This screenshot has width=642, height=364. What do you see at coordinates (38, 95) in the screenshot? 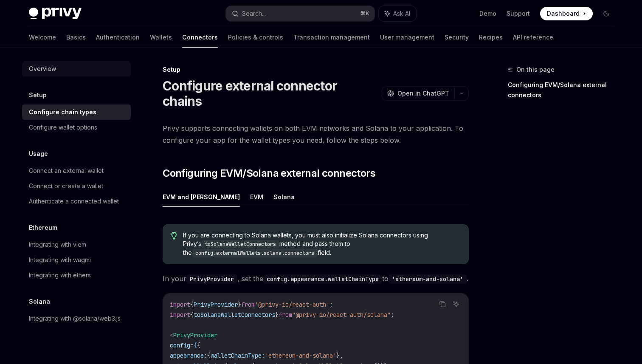
I see `h5: Setup` at bounding box center [38, 95].